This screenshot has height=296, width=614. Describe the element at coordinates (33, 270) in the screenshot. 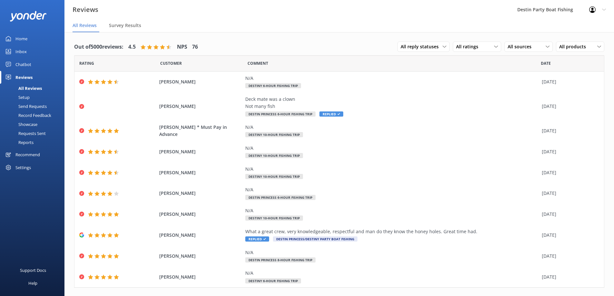

I see `div: Support Docs` at that location.